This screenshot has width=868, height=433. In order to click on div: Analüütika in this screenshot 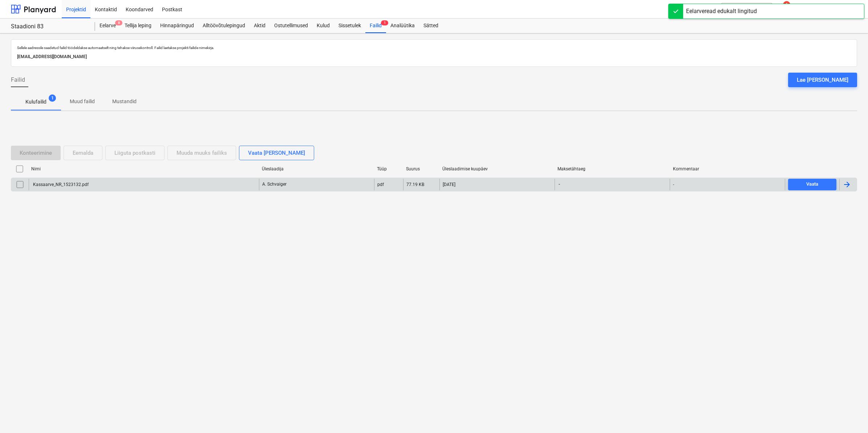, I will do `click(403, 26)`.